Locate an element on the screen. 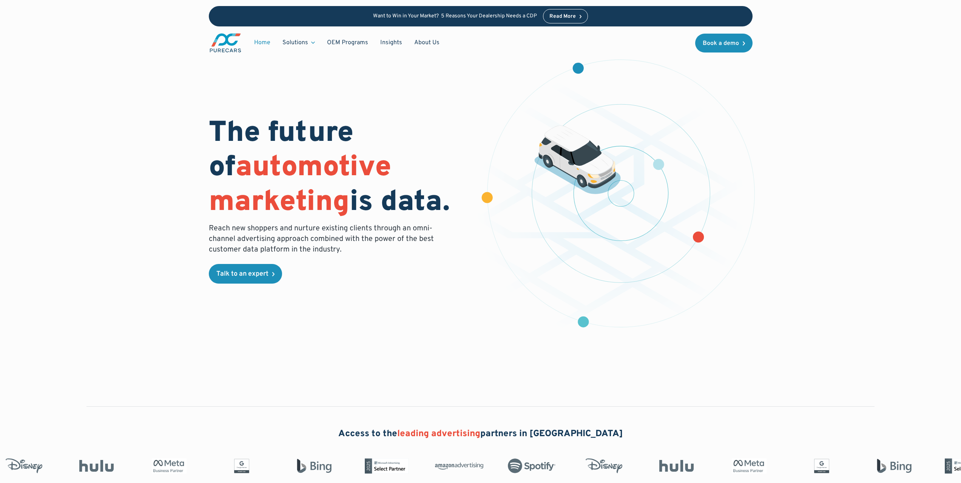  a: Insights is located at coordinates (391, 43).